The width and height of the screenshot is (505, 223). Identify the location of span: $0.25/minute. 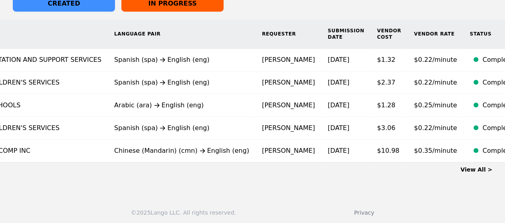
(436, 105).